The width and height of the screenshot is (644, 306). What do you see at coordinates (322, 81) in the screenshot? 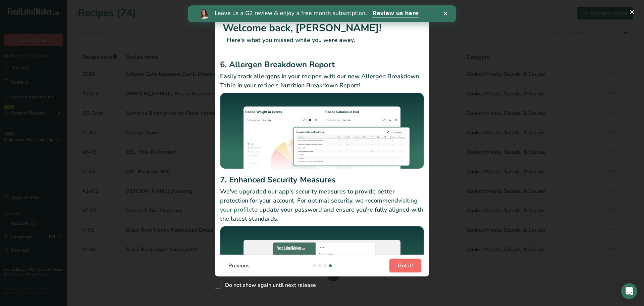
I see `p: Easily track allergens in your recipes with our new Allergen Breakdown Table in your recipe's Nut...` at bounding box center [322, 81].